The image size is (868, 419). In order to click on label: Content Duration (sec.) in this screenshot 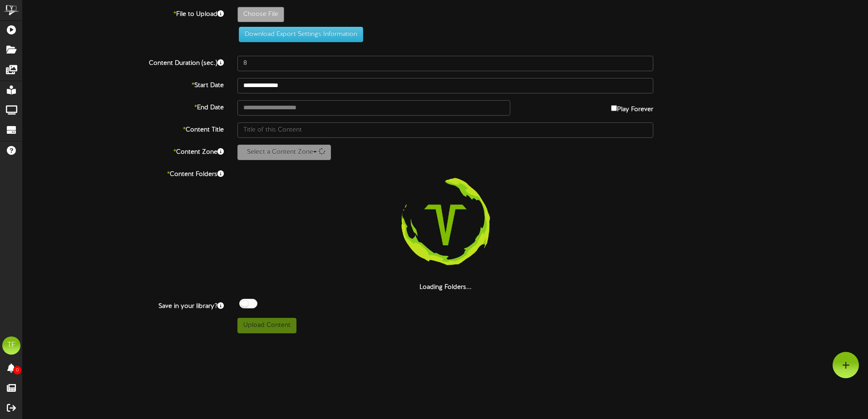, I will do `click(123, 62)`.